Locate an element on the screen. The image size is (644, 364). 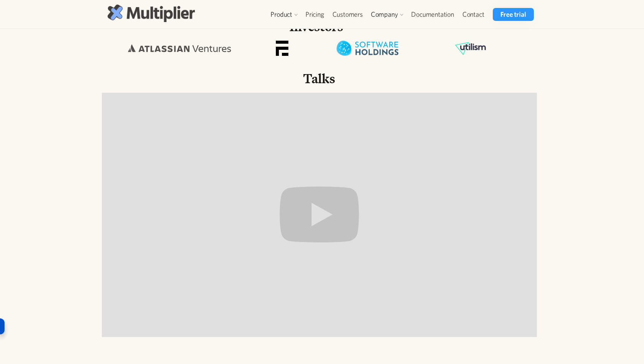
a: Documentation is located at coordinates (432, 15).